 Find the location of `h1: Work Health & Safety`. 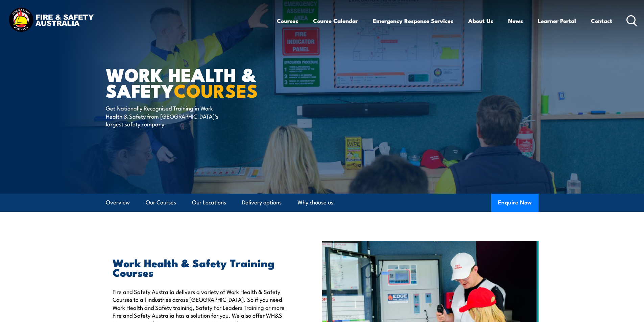

h1: Work Health & Safety is located at coordinates (189, 82).